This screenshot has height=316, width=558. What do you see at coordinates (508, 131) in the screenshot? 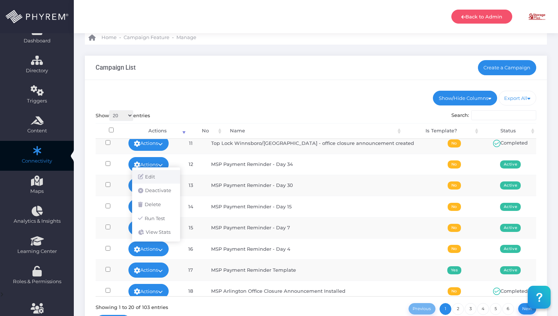
I see `th: Status: activate to sort column ascending` at bounding box center [508, 131].